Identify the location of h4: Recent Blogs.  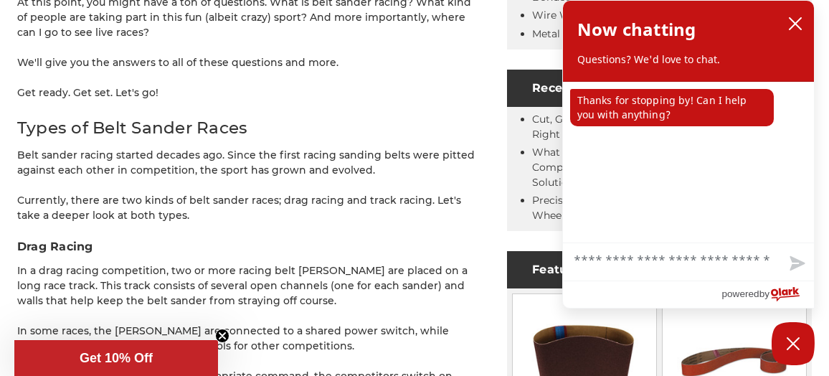
(659, 88).